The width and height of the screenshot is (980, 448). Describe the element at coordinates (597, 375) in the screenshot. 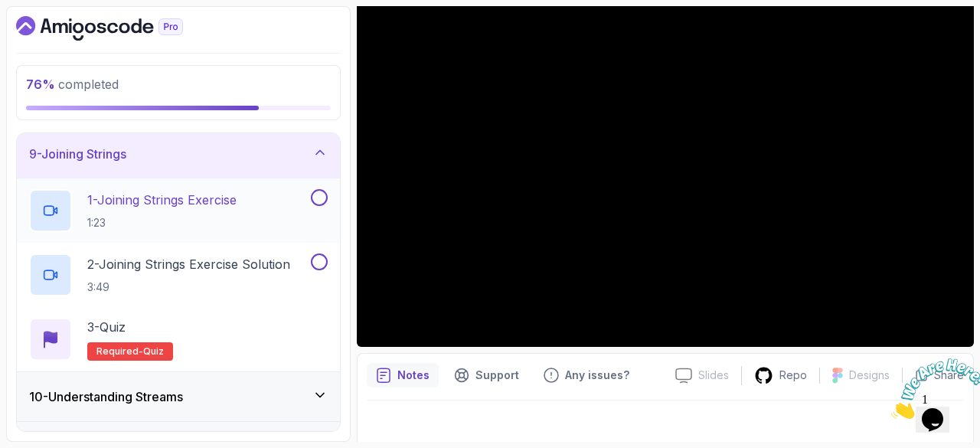

I see `p: Any issues?` at that location.